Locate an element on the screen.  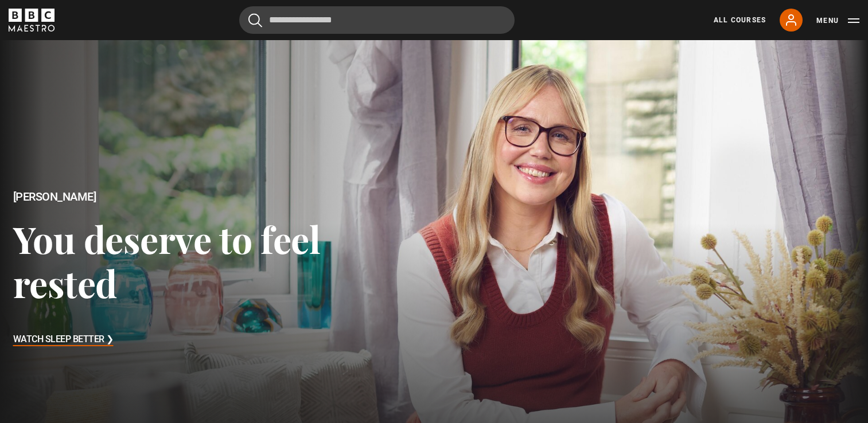
button: Toggle navigation is located at coordinates (837, 21).